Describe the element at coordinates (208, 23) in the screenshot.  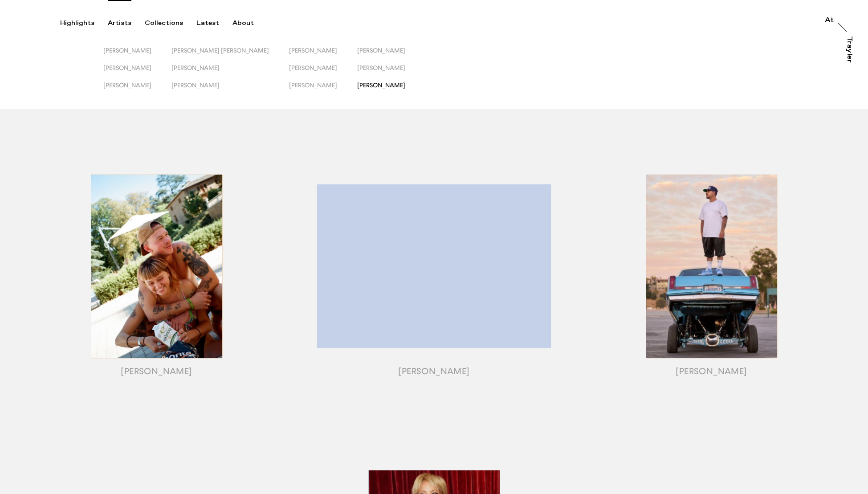
I see `div: Latest` at that location.